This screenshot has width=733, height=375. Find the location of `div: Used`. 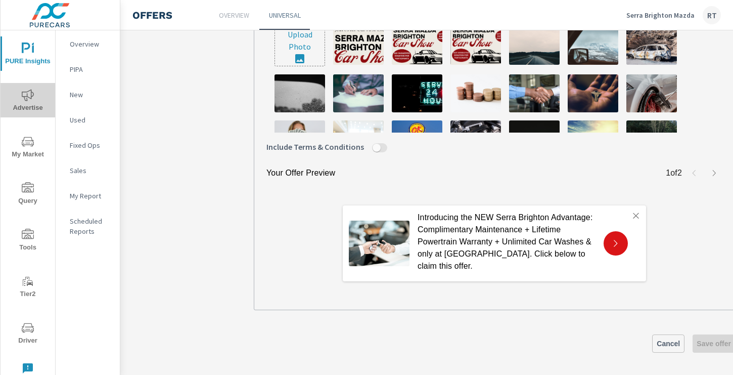

div: Used is located at coordinates (88, 120).